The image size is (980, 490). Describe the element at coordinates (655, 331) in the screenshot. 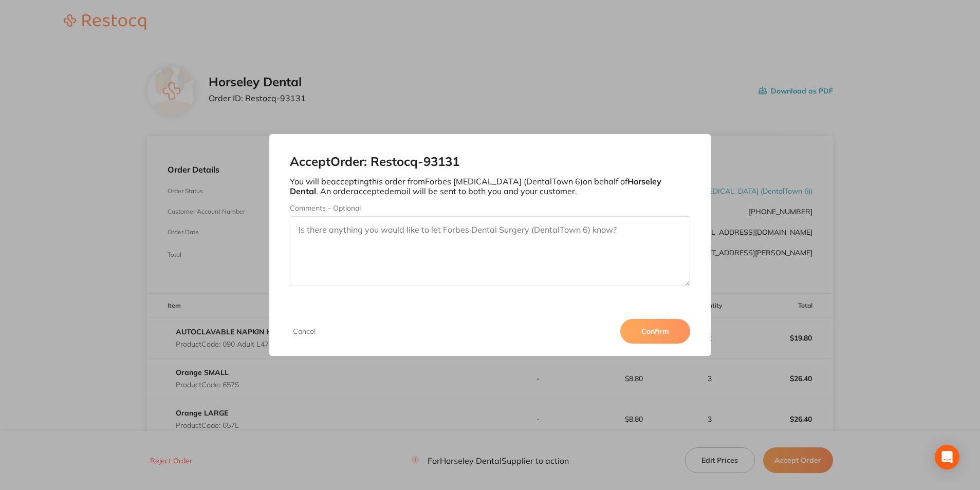

I see `button: Confirm` at that location.